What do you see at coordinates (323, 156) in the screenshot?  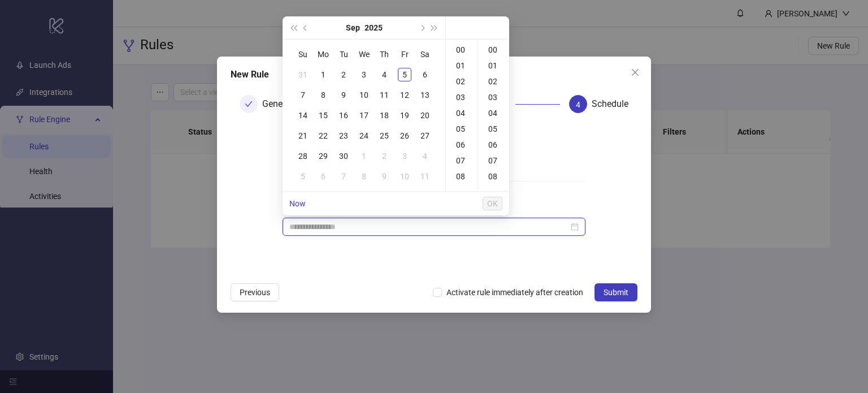 I see `div: 29` at bounding box center [323, 156].